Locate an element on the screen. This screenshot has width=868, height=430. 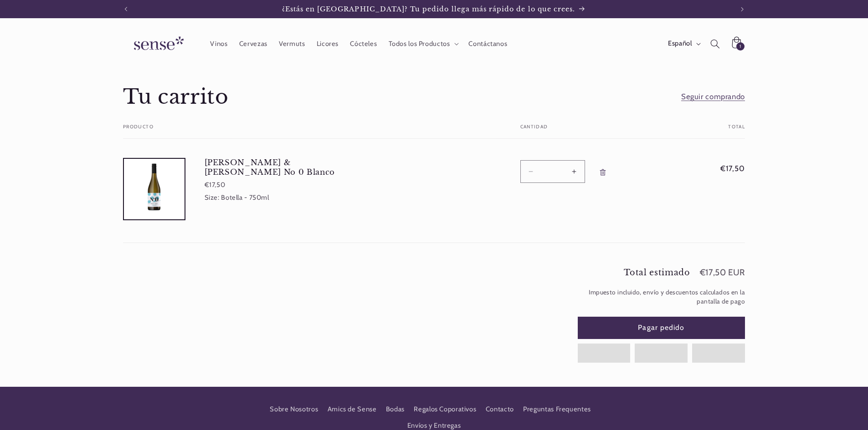
a: Bodas is located at coordinates (395, 409).